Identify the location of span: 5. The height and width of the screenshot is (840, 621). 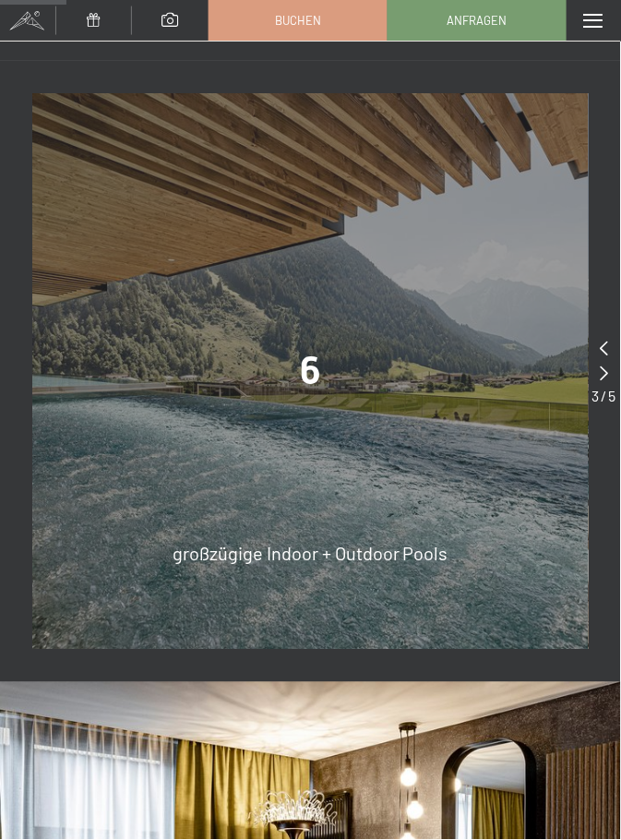
(613, 396).